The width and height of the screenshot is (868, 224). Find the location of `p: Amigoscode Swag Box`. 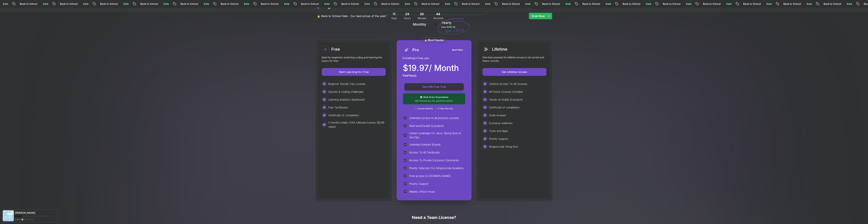

p: Amigoscode Swag Box is located at coordinates (503, 147).